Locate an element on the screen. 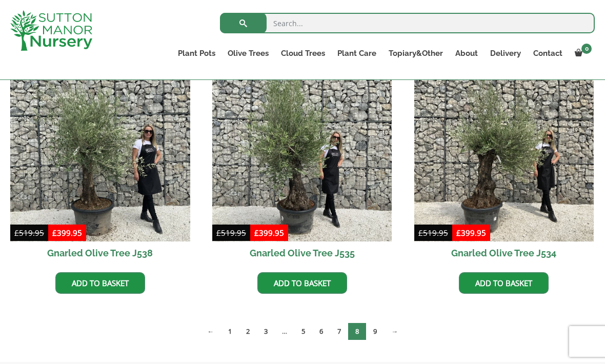 This screenshot has height=364, width=605. a: About is located at coordinates (467, 53).